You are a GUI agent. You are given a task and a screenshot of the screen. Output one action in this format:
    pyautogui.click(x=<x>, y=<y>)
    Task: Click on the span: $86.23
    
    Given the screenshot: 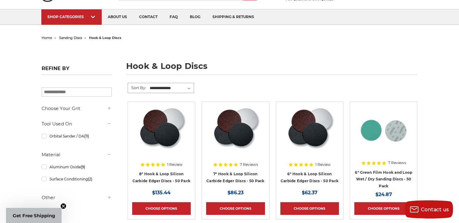 What is the action you would take?
    pyautogui.click(x=235, y=192)
    